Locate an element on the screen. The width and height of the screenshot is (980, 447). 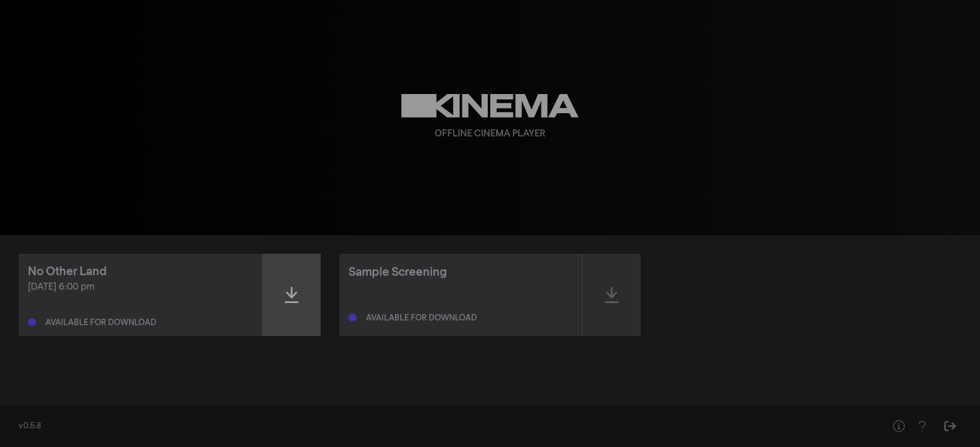
button: Sign Out is located at coordinates (950, 426).